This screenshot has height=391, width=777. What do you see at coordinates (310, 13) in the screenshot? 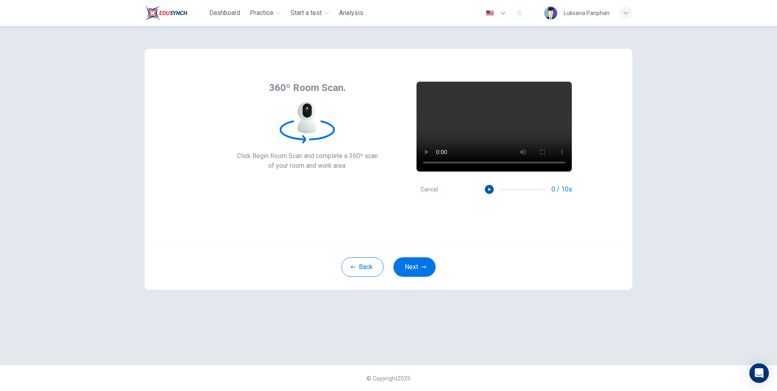
I see `button: Start a test` at bounding box center [310, 13].